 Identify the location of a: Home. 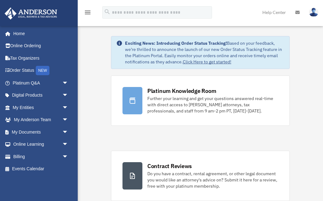
(39, 34).